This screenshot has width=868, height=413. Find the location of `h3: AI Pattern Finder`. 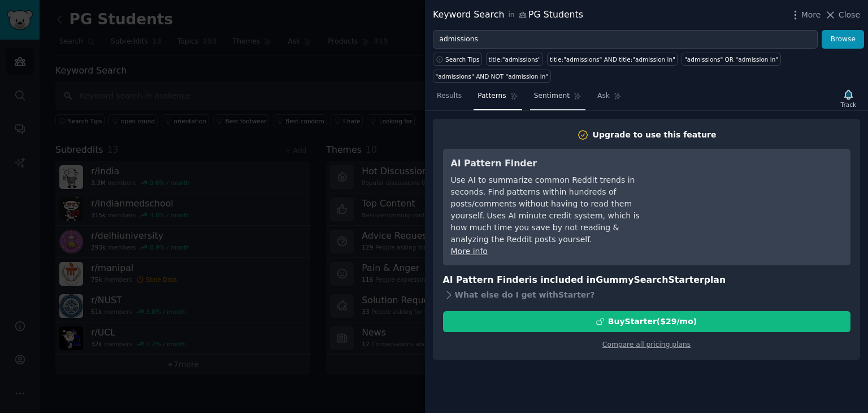

h3: AI Pattern Finder is located at coordinates (554, 163).